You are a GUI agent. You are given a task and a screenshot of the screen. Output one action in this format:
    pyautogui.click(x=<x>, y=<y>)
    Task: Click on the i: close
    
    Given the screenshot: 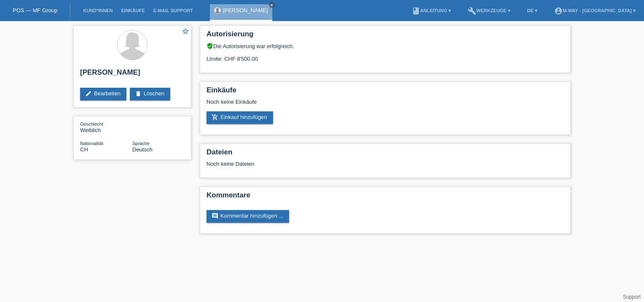 What is the action you would take?
    pyautogui.click(x=272, y=5)
    